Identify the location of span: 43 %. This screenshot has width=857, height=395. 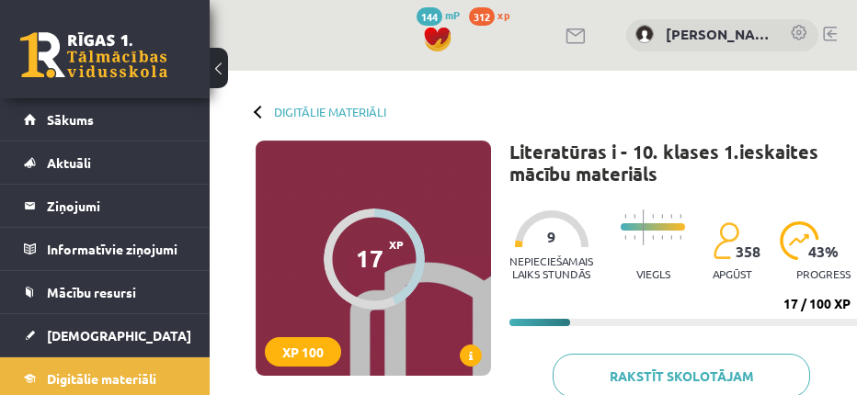
(824, 252).